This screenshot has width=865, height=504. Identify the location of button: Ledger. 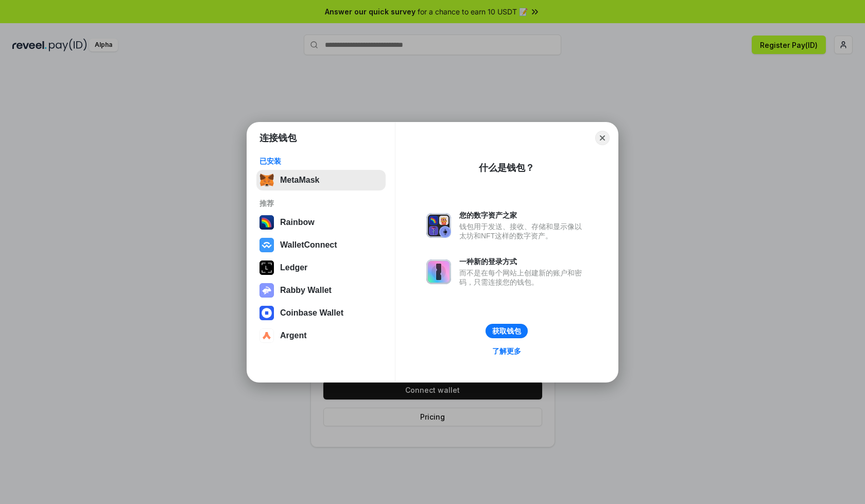
(321, 267).